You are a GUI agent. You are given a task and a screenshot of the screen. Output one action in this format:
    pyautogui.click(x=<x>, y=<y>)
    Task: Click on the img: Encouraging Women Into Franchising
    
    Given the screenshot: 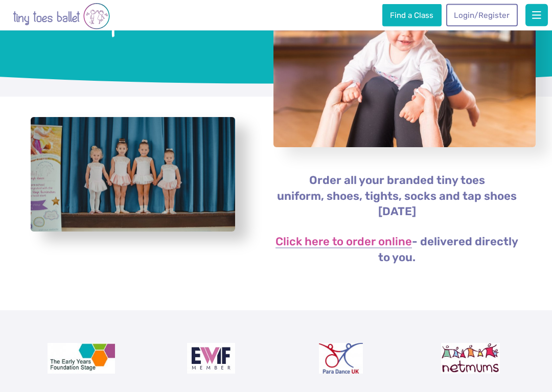 What is the action you would take?
    pyautogui.click(x=211, y=359)
    